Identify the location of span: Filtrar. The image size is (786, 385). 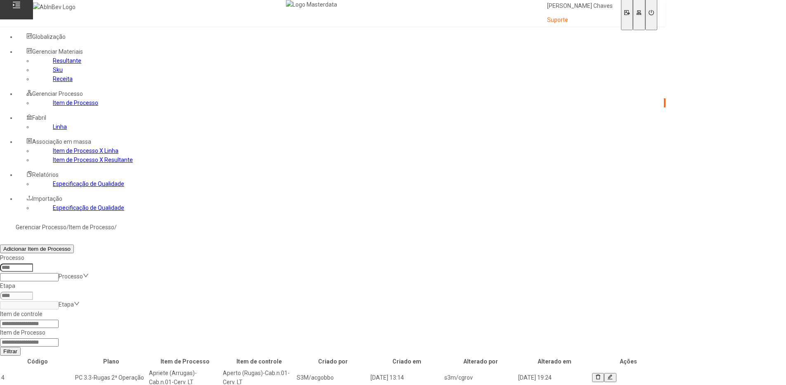
(10, 351).